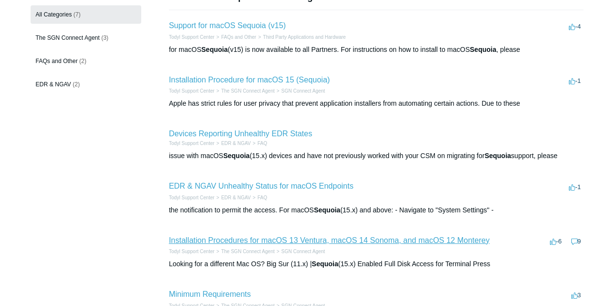 The height and width of the screenshot is (306, 614). I want to click on li: FAQs and Other, so click(235, 37).